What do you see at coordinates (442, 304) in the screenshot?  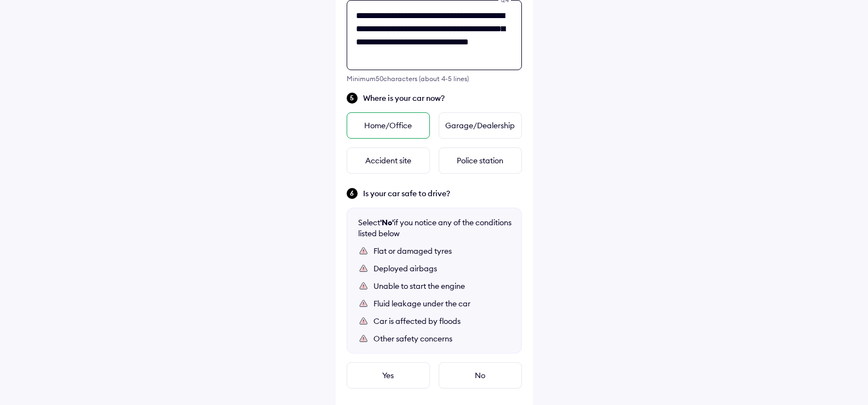 I see `div: Fluid leakage under the car` at bounding box center [442, 304].